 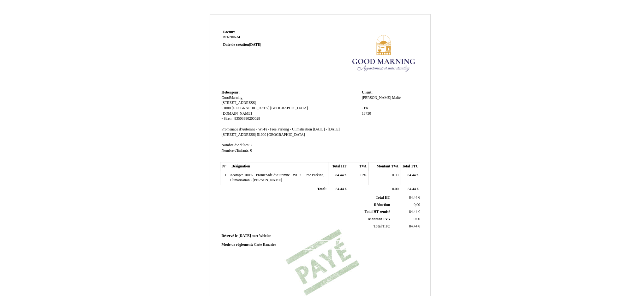 What do you see at coordinates (396, 98) in the screenshot?
I see `span: Maité` at bounding box center [396, 98].